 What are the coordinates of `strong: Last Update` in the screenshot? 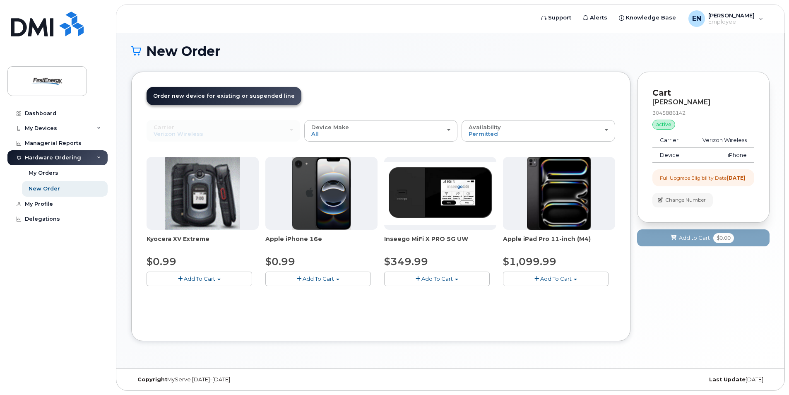 It's located at (728, 379).